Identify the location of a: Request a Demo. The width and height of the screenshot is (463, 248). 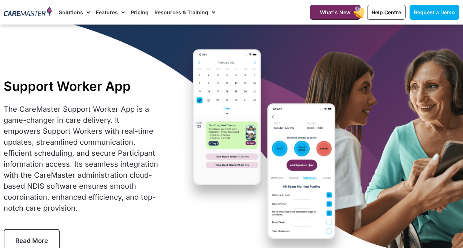
(434, 12).